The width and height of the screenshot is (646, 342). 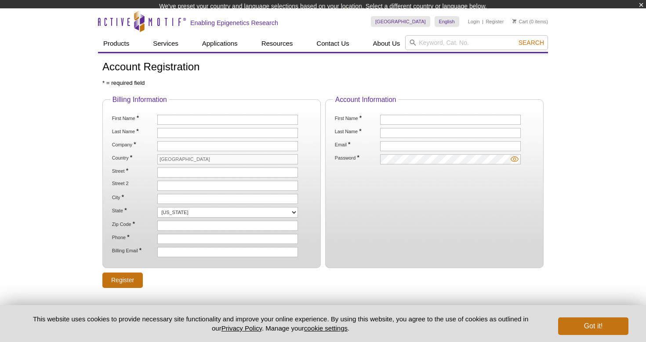 What do you see at coordinates (494, 22) in the screenshot?
I see `a: Register` at bounding box center [494, 22].